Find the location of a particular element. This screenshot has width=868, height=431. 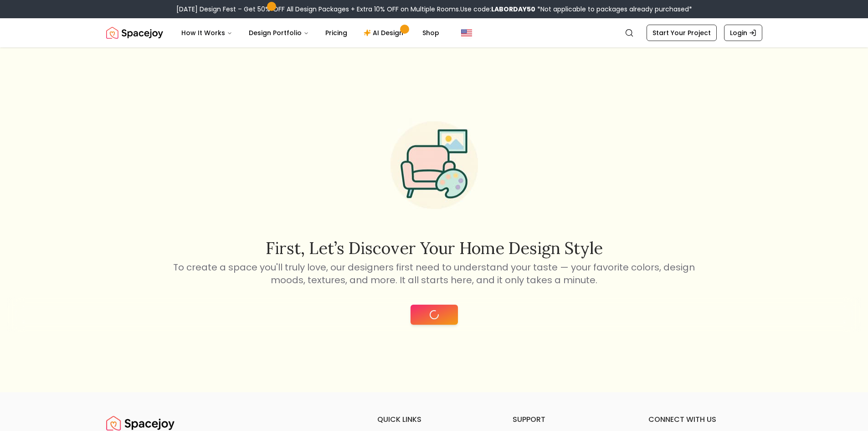

a: Pricing is located at coordinates (336, 33).